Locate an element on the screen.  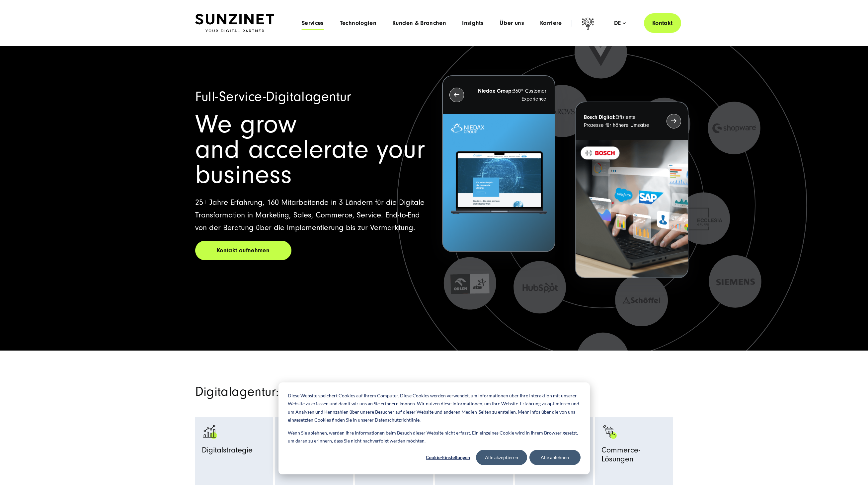
span: Insights is located at coordinates (473, 23).